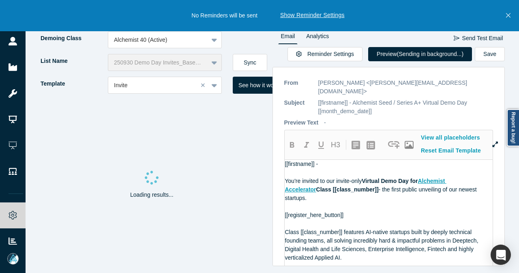  I want to click on a: Analytics, so click(318, 38).